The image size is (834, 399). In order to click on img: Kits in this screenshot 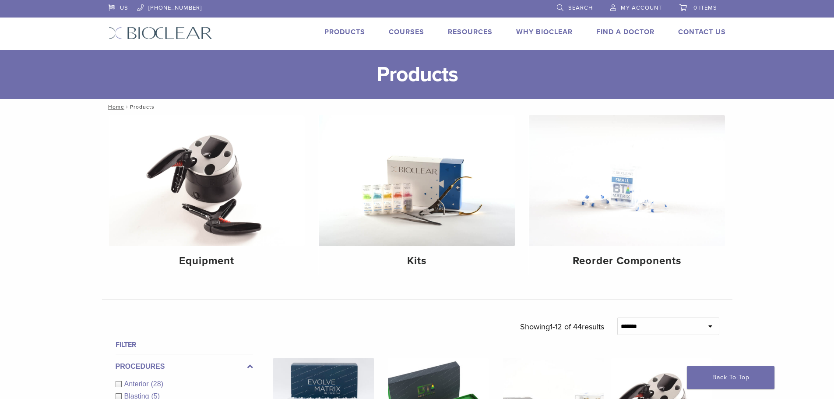, I will do `click(417, 180)`.